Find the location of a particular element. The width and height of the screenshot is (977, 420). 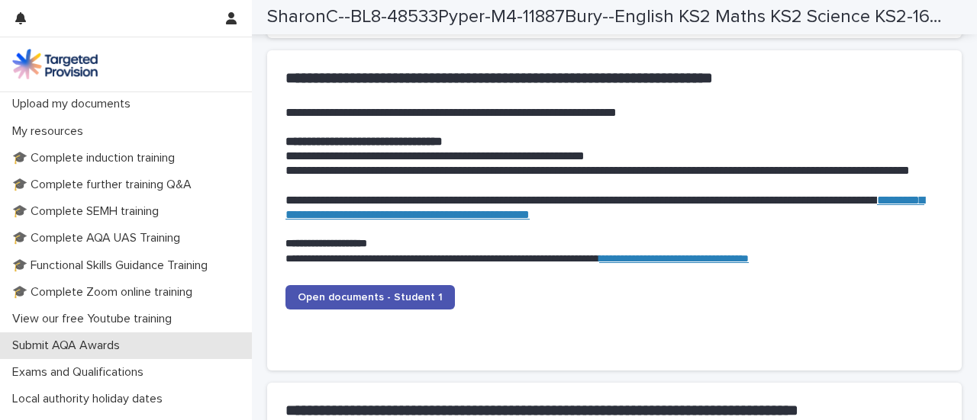

p: My resources is located at coordinates (50, 131).